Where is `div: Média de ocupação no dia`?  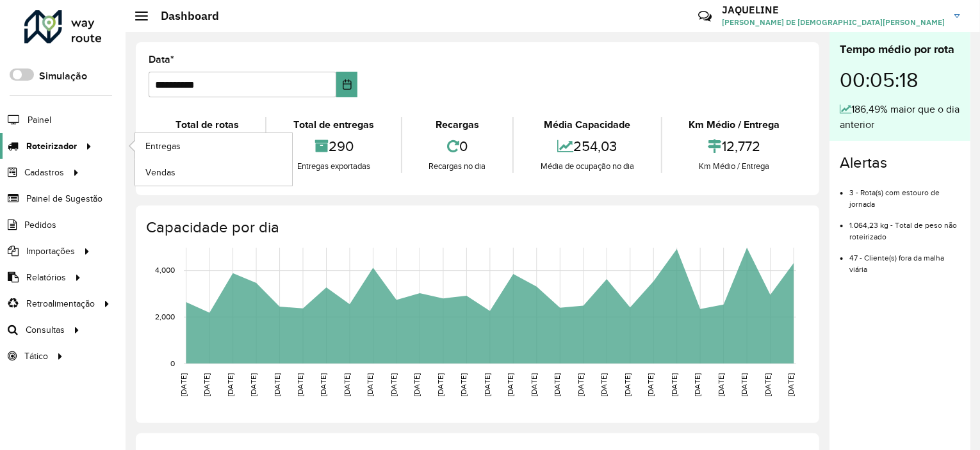 div: Média de ocupação no dia is located at coordinates (587, 167).